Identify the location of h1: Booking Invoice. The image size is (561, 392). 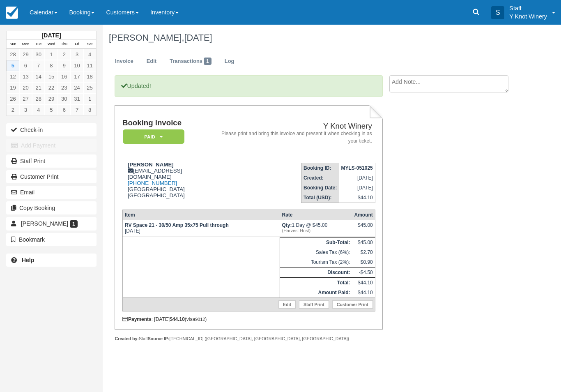
(170, 123).